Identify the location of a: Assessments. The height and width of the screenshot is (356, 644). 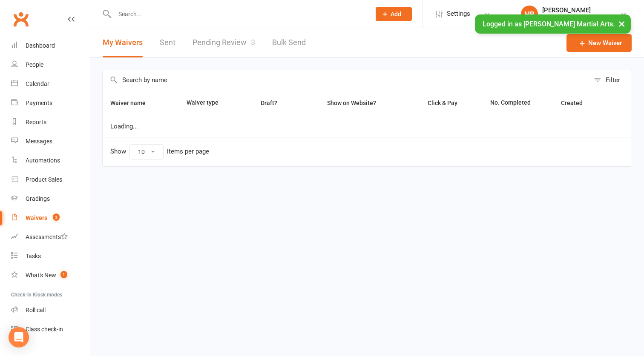
(50, 237).